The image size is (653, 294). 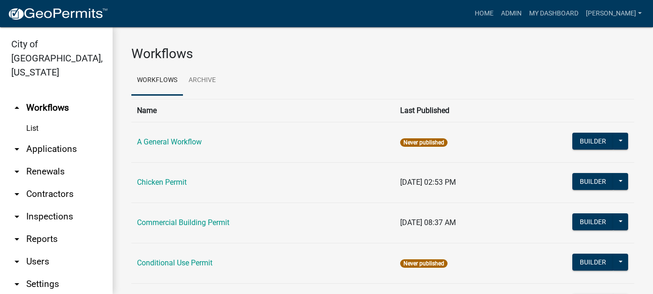 I want to click on a: A General Workflow, so click(x=169, y=142).